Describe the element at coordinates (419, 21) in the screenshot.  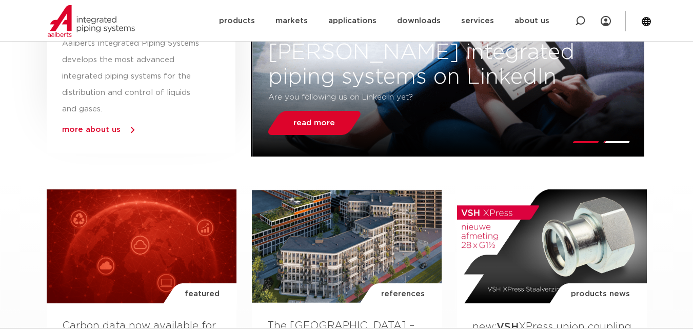
I see `font: downloads` at that location.